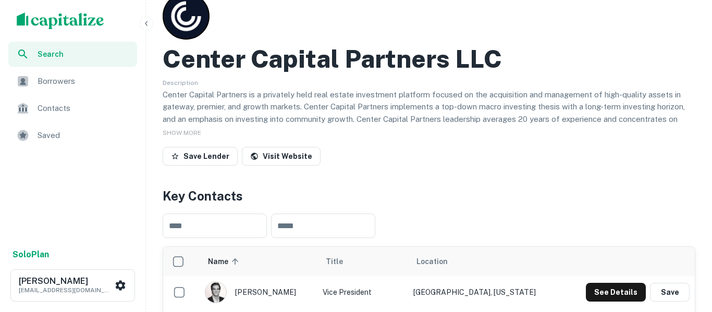  I want to click on a: Contacts, so click(72, 108).